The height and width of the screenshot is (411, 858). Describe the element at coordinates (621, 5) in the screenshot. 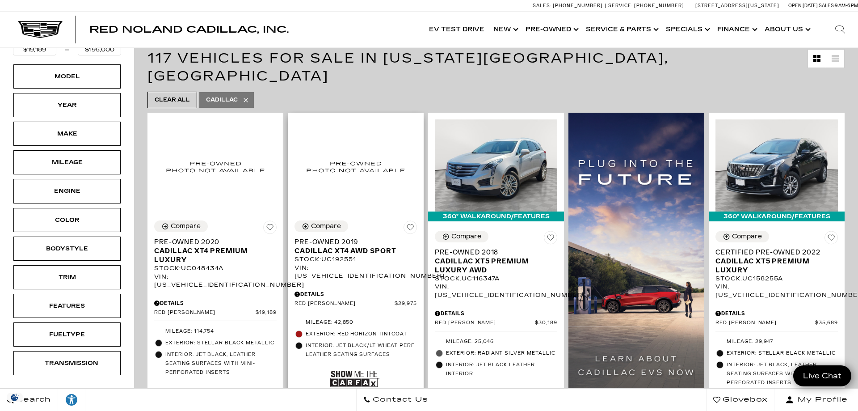

I see `span: Service:` at that location.